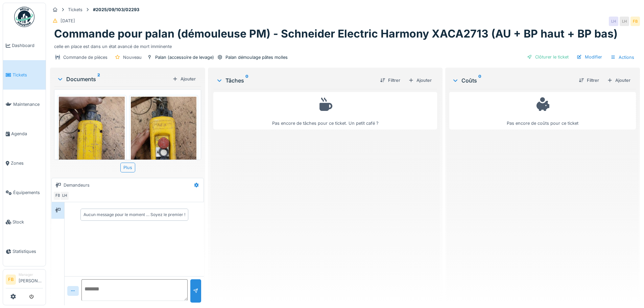 The image size is (644, 308). What do you see at coordinates (543, 111) in the screenshot?
I see `div: Pas encore de coûts pour ce ticket` at bounding box center [543, 111].